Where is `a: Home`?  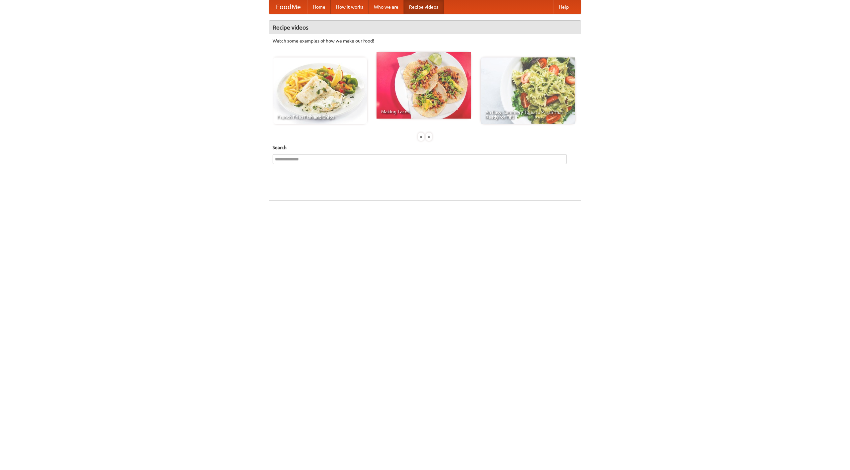 a: Home is located at coordinates (319, 7).